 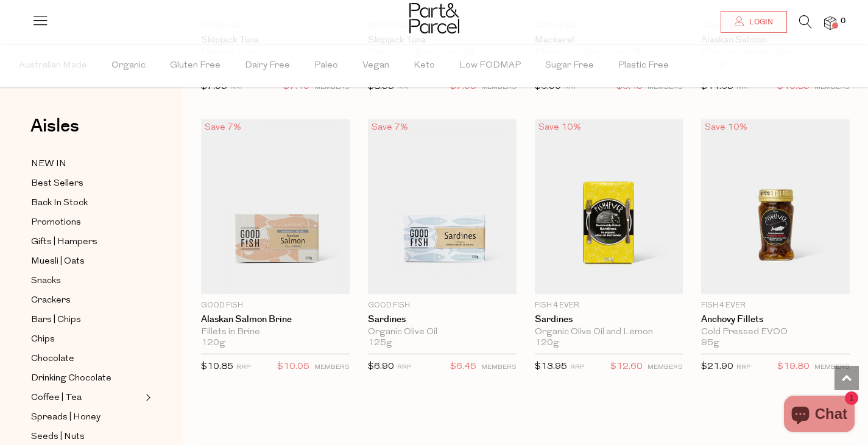 What do you see at coordinates (268, 66) in the screenshot?
I see `span: Dairy Free` at bounding box center [268, 66].